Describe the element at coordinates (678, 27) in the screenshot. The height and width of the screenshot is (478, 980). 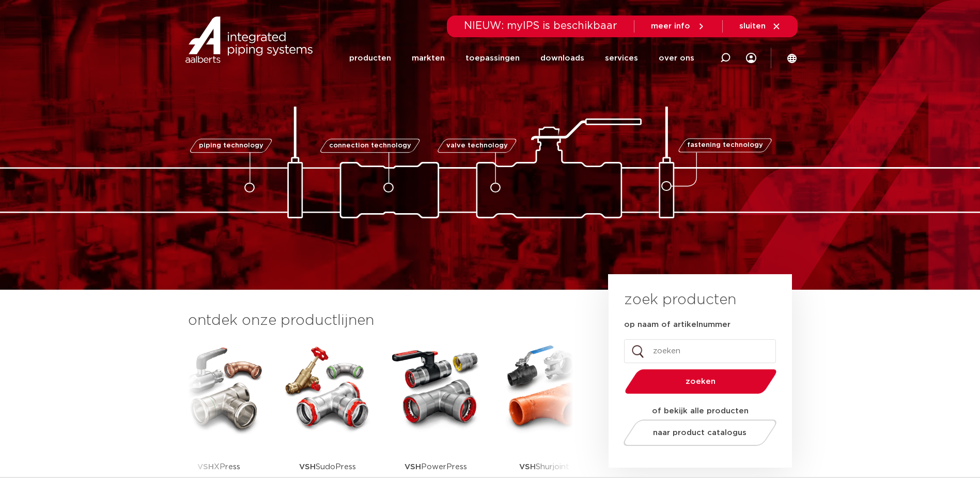
I see `a: meer info` at that location.